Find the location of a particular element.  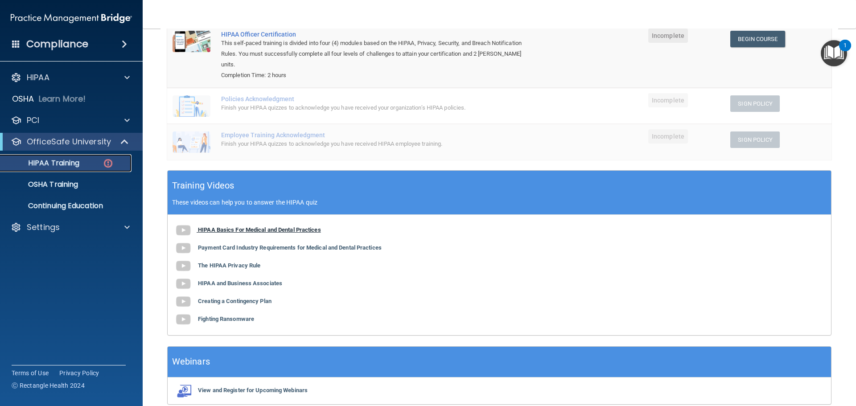

b: HIPAA and Business Associates is located at coordinates (240, 283).